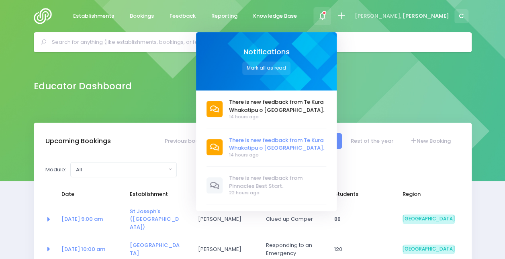  I want to click on button: Mark all as read, so click(266, 68).